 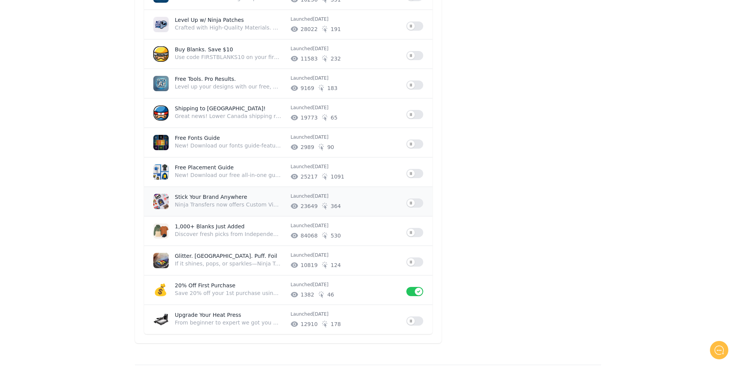 I want to click on time: 2025-04-18T17:34:04.118Z, so click(x=321, y=285).